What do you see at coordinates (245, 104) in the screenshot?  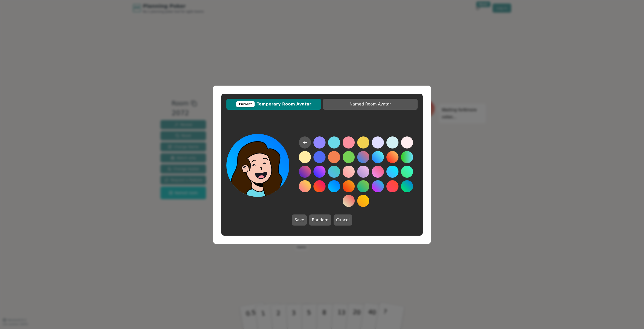 I see `div: Current` at bounding box center [245, 104].